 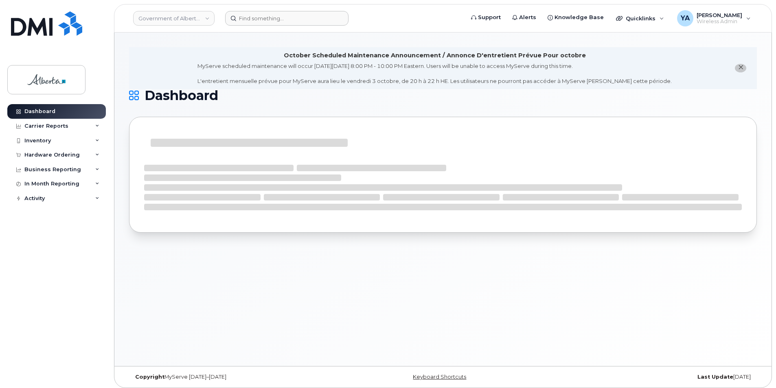 What do you see at coordinates (439, 377) in the screenshot?
I see `a: Keyboard Shortcuts` at bounding box center [439, 377].